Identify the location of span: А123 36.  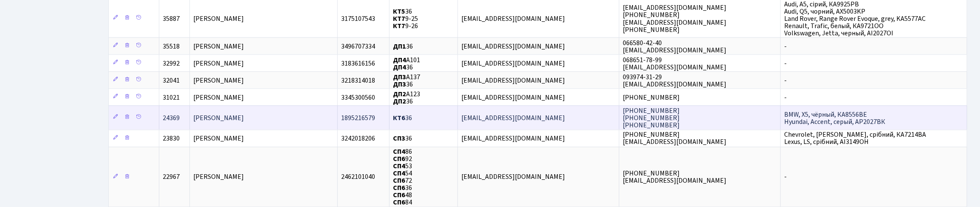
(407, 97).